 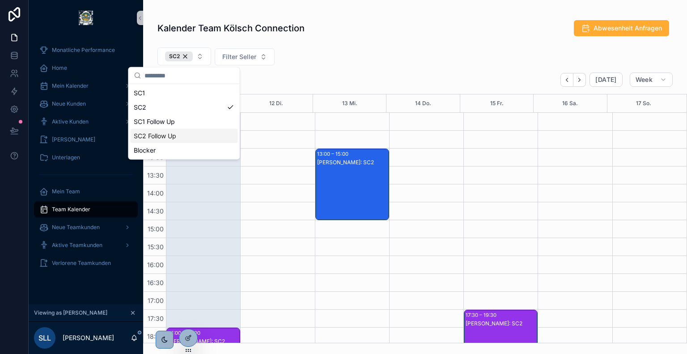 I want to click on div: 17 So., so click(x=643, y=103).